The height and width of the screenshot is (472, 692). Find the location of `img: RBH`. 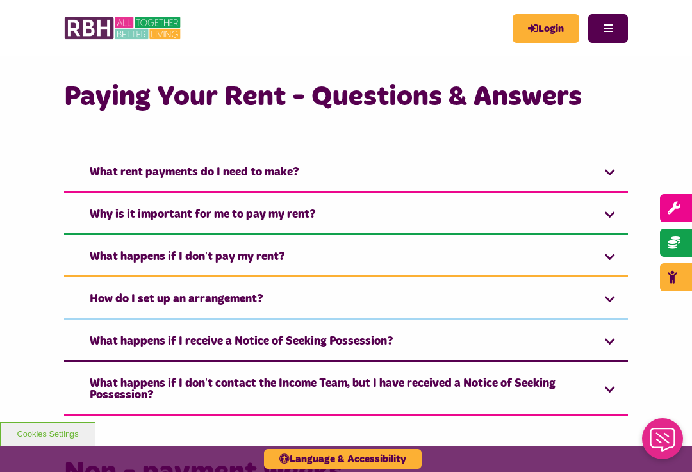

img: RBH is located at coordinates (123, 28).